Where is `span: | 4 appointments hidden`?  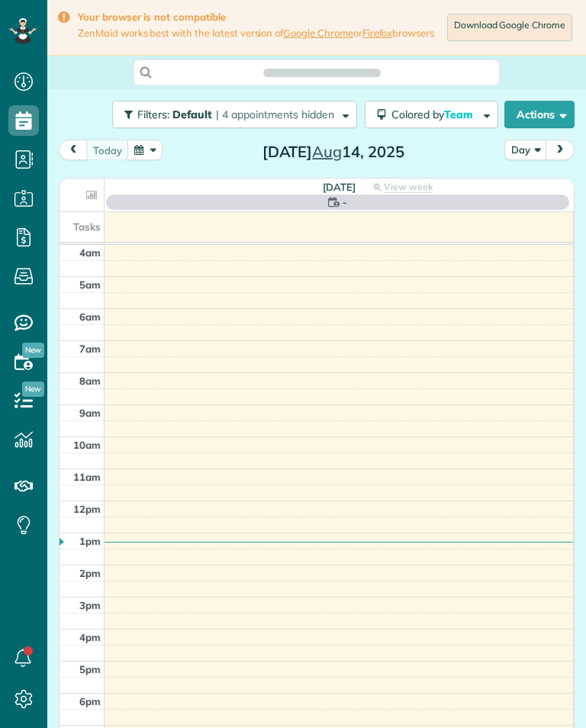
span: | 4 appointments hidden is located at coordinates (275, 114).